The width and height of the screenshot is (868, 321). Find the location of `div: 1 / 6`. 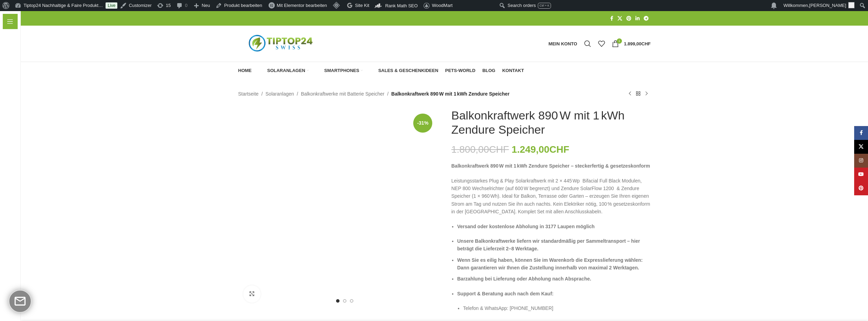

div: 1 / 6 is located at coordinates (338, 208).